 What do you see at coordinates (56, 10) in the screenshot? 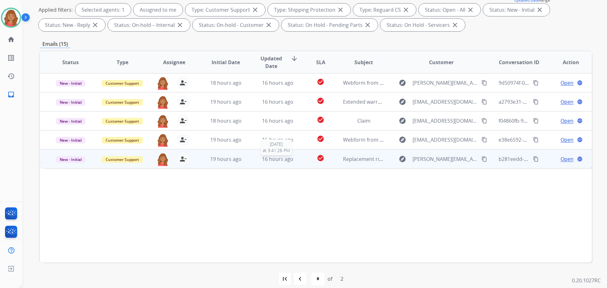
I see `p: Applied filters:` at bounding box center [56, 10].